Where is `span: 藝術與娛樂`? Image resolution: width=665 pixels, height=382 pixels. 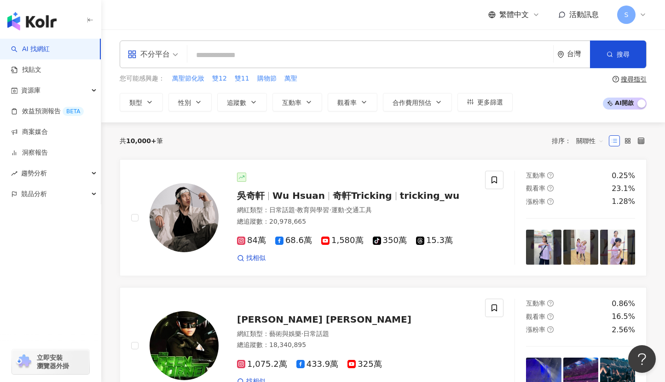
span: 藝術與娛樂 is located at coordinates (285, 333).